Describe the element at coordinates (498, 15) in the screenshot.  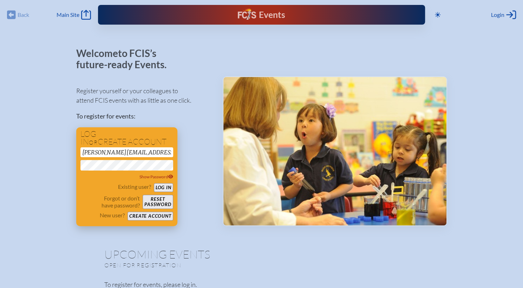
I see `span: Login` at that location.